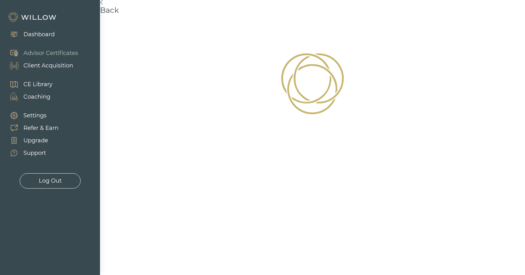 Image resolution: width=525 pixels, height=275 pixels. What do you see at coordinates (50, 181) in the screenshot?
I see `div: Log Out` at bounding box center [50, 181].